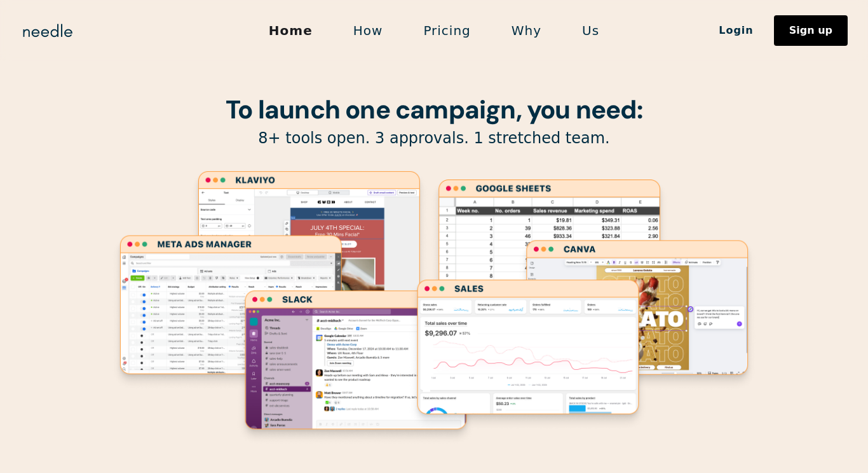  Describe the element at coordinates (368, 31) in the screenshot. I see `a: How` at that location.